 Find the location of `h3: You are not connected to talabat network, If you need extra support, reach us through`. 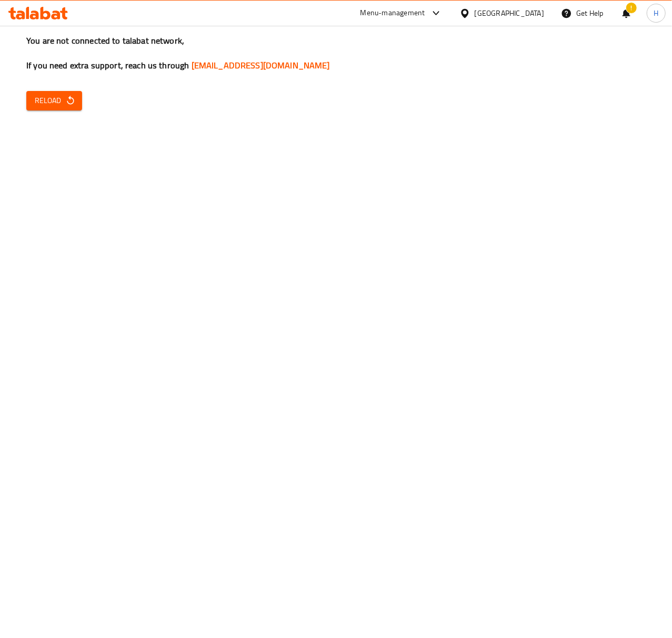

h3: You are not connected to talabat network, If you need extra support, reach us through is located at coordinates (336, 53).